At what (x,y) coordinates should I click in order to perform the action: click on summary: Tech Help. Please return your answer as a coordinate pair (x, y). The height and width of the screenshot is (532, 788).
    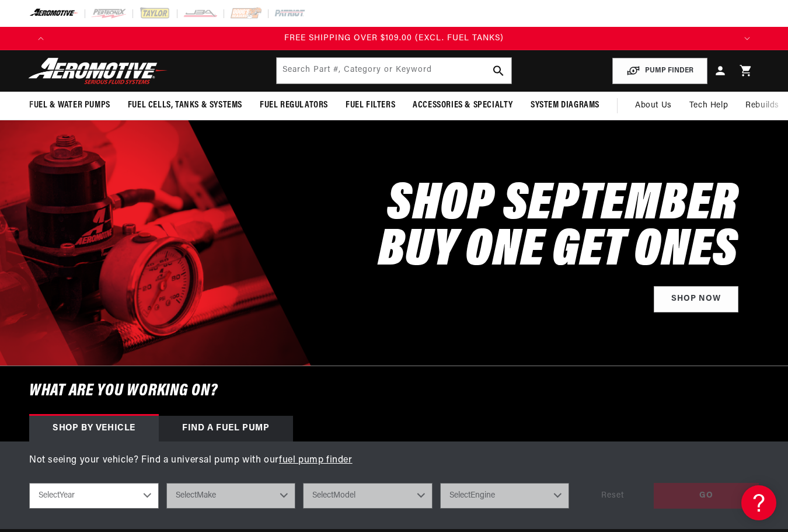
    Looking at the image, I should click on (709, 105).